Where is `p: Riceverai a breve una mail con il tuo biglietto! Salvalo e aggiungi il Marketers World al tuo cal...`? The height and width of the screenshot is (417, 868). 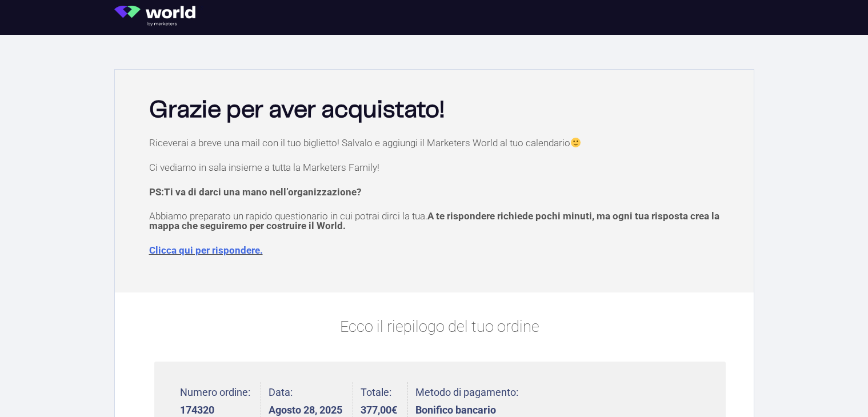
p: Riceverai a breve una mail con il tuo biglietto! Salvalo e aggiungi il Marketers World al tuo cal... is located at coordinates (440, 143).